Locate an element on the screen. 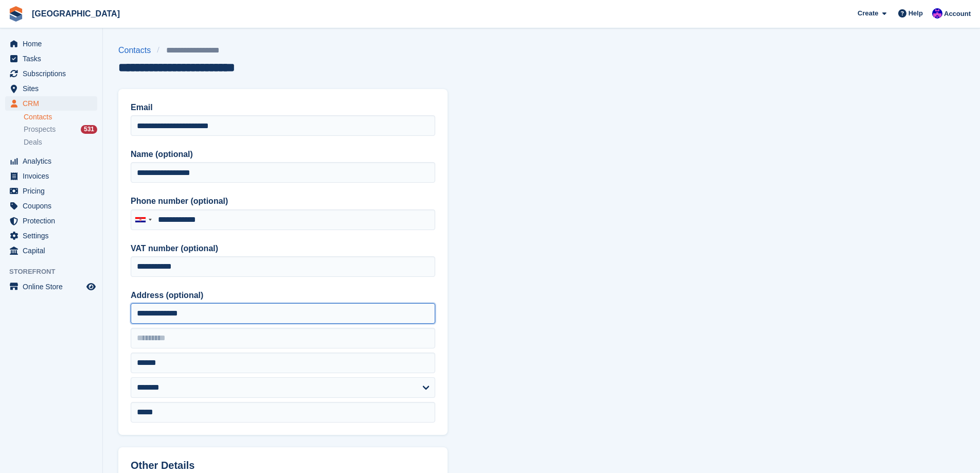  nav: breadcrumbs is located at coordinates (183, 50).